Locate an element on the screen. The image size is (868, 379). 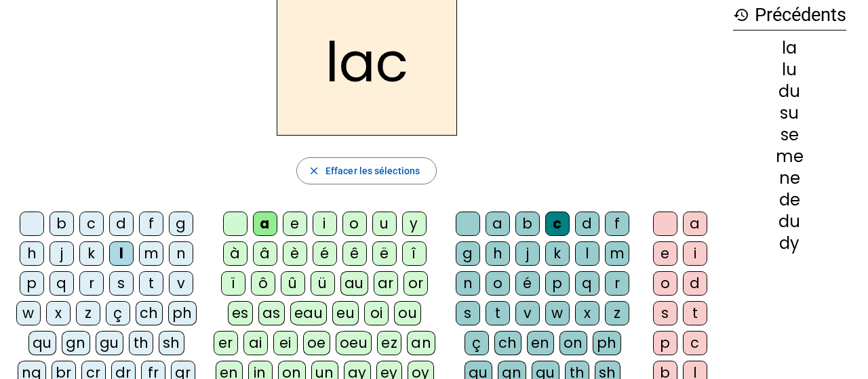
div: ê is located at coordinates (354, 253).